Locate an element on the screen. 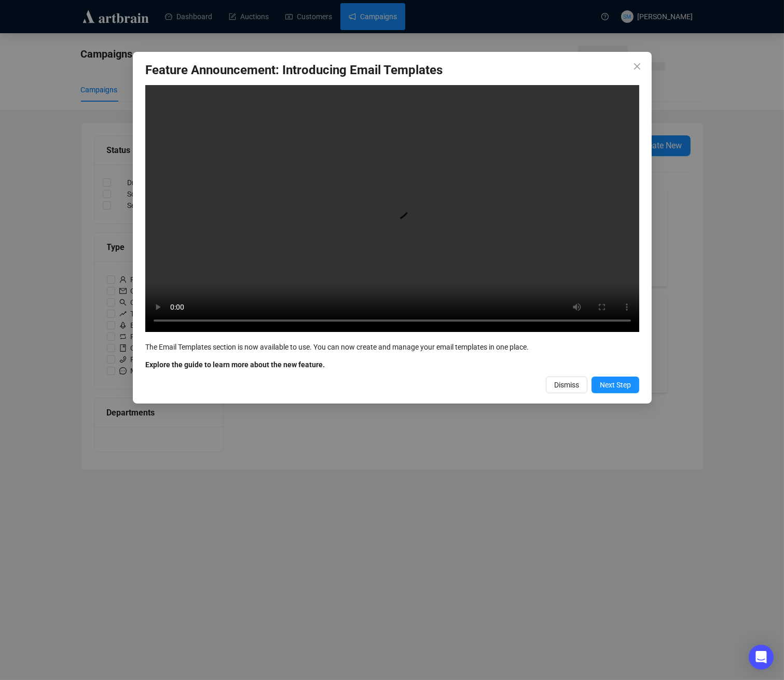  span: Next Step is located at coordinates (615, 385).